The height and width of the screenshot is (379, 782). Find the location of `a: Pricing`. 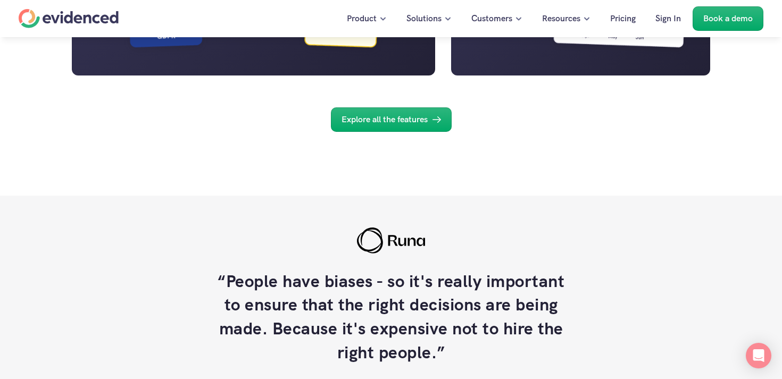

a: Pricing is located at coordinates (623, 19).